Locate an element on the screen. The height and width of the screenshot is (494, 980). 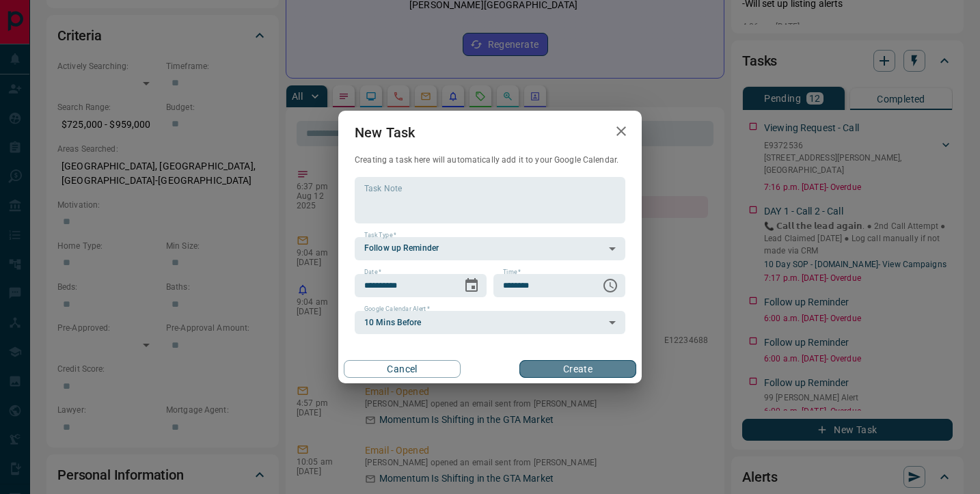
div: Follow up Reminder is located at coordinates (490, 249).